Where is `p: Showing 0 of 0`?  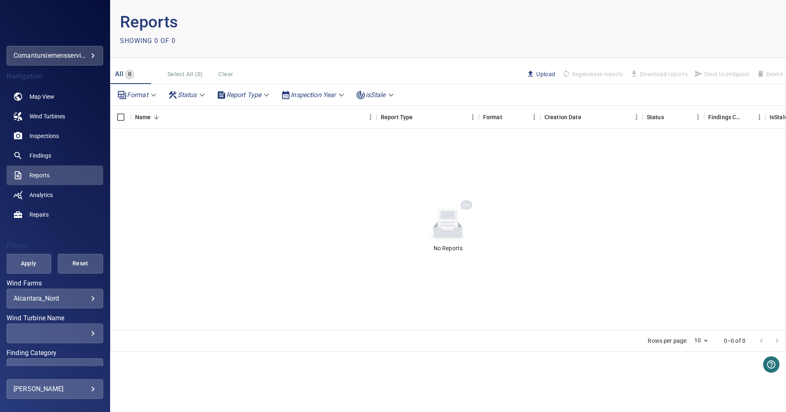
p: Showing 0 of 0 is located at coordinates (148, 41).